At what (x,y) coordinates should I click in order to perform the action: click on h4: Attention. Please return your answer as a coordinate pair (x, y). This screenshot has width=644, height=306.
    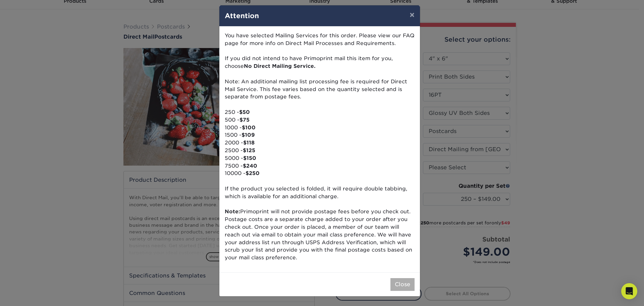
    Looking at the image, I should click on (320, 16).